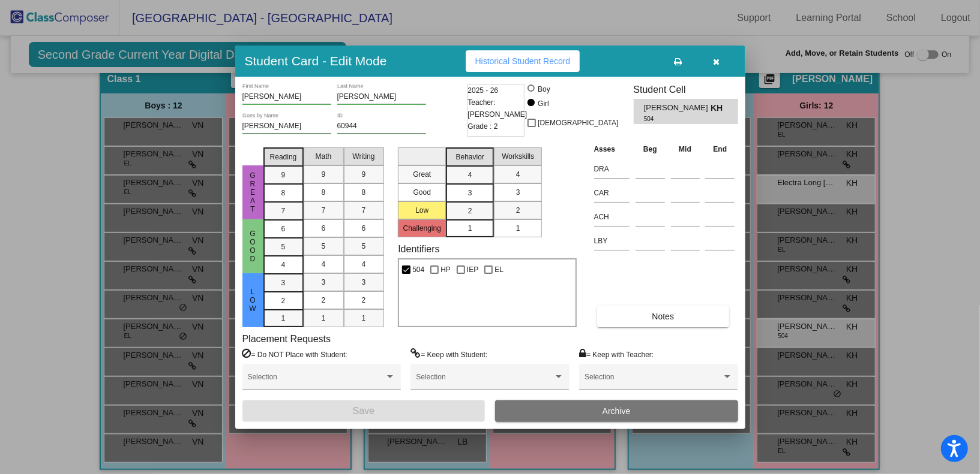 The height and width of the screenshot is (474, 980). I want to click on span: Save, so click(363, 411).